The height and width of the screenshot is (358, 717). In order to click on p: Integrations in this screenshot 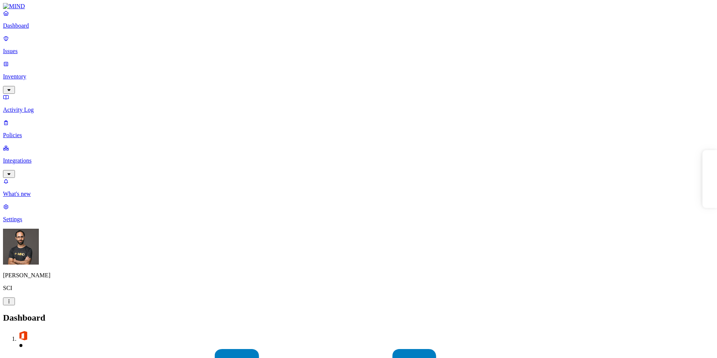, I will do `click(359, 161)`.